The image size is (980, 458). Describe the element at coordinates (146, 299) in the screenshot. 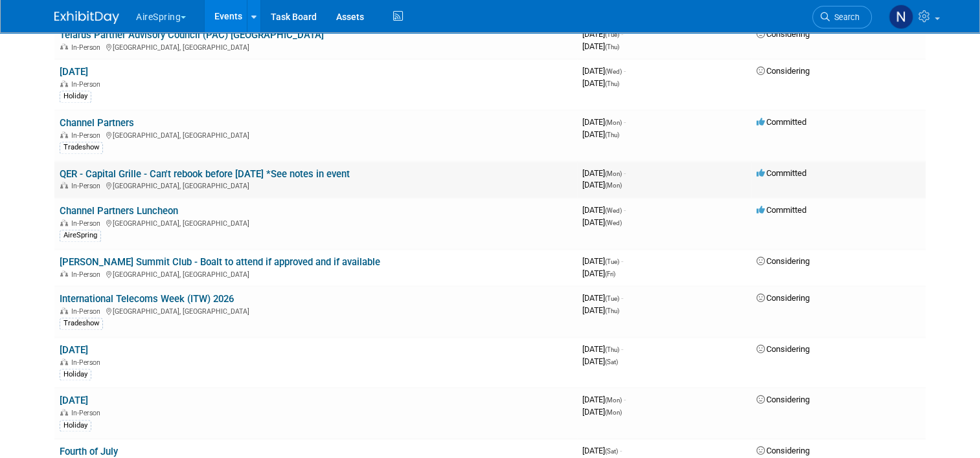

I see `a: International Telecoms Week (ITW) 2026` at that location.